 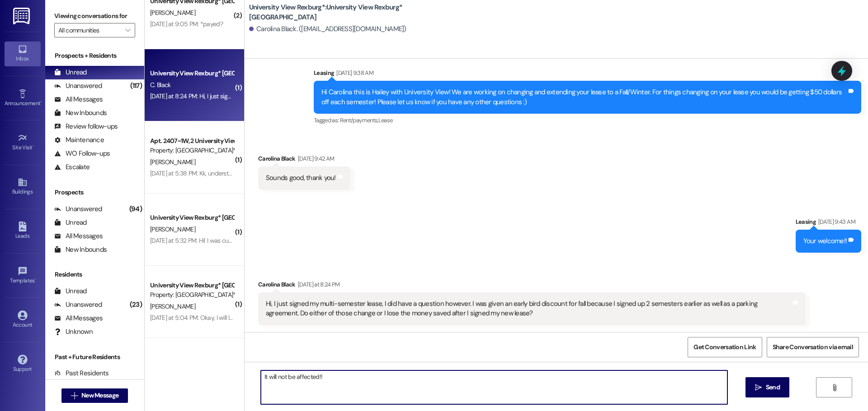 What do you see at coordinates (359, 120) in the screenshot?
I see `span: Rent/payments ,` at bounding box center [359, 120].